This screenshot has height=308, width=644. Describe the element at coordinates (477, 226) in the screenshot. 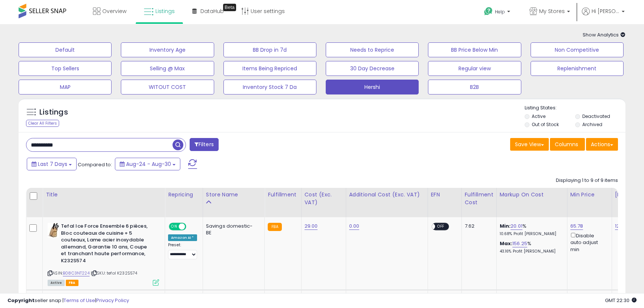

I see `div: 7.62` at that location.